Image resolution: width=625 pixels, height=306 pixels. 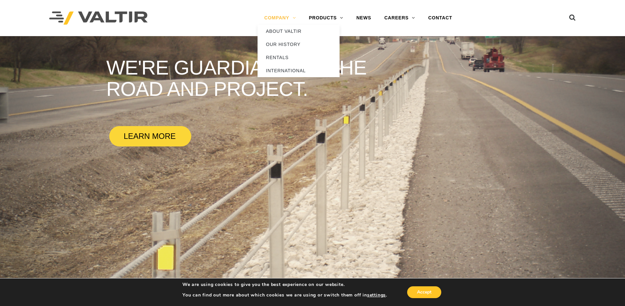 I want to click on a: ABOUT VALTIR, so click(x=299, y=31).